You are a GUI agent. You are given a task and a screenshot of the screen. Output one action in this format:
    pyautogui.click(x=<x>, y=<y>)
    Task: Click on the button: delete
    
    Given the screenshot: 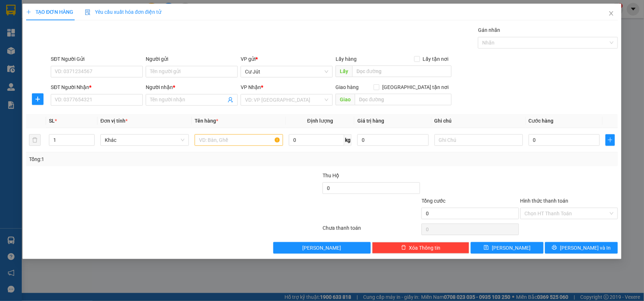 What is the action you would take?
    pyautogui.click(x=35, y=140)
    